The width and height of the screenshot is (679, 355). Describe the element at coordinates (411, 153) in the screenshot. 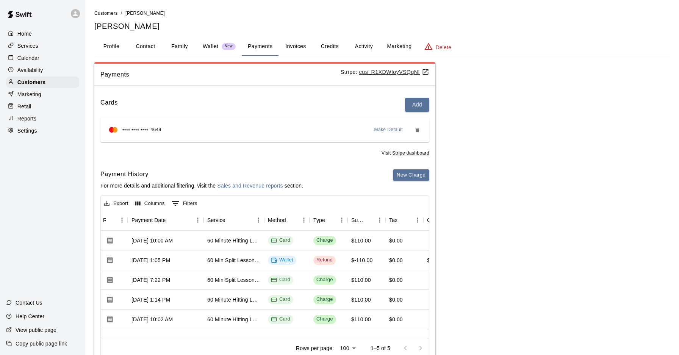

I see `u: Stripe dashboard` at that location.